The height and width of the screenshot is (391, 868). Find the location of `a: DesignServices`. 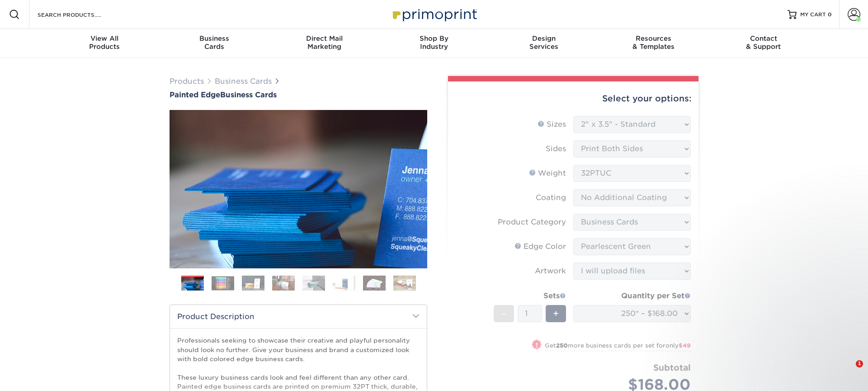

a: DesignServices is located at coordinates (543, 43).